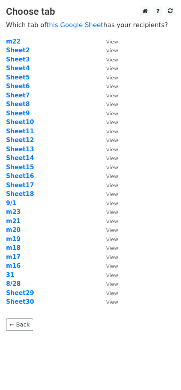  Describe the element at coordinates (18, 60) in the screenshot. I see `a: Sheet3` at that location.